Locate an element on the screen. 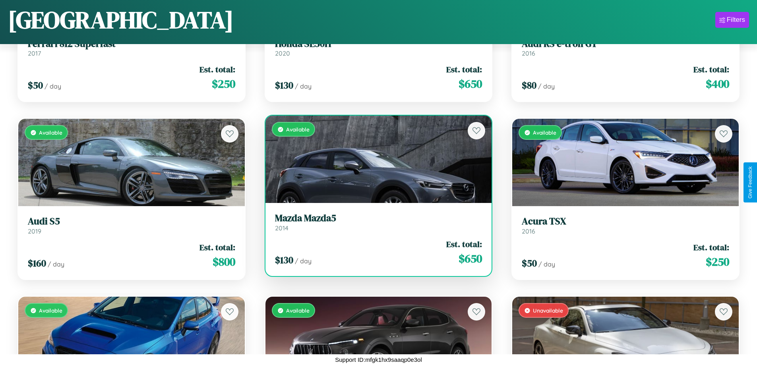  div: Give Feedback is located at coordinates (750, 182).